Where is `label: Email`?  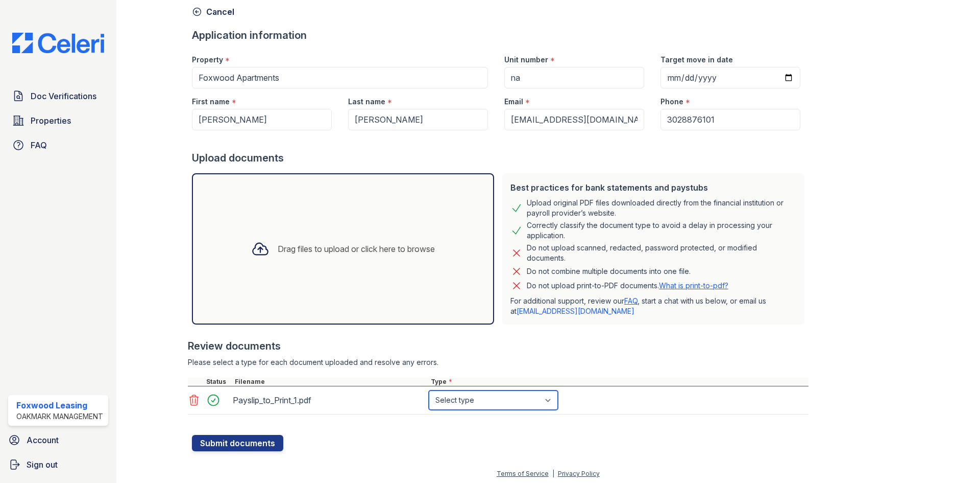 label: Email is located at coordinates (513, 102).